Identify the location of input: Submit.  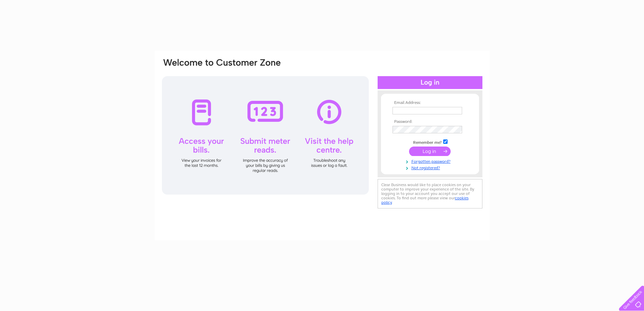
(429, 151).